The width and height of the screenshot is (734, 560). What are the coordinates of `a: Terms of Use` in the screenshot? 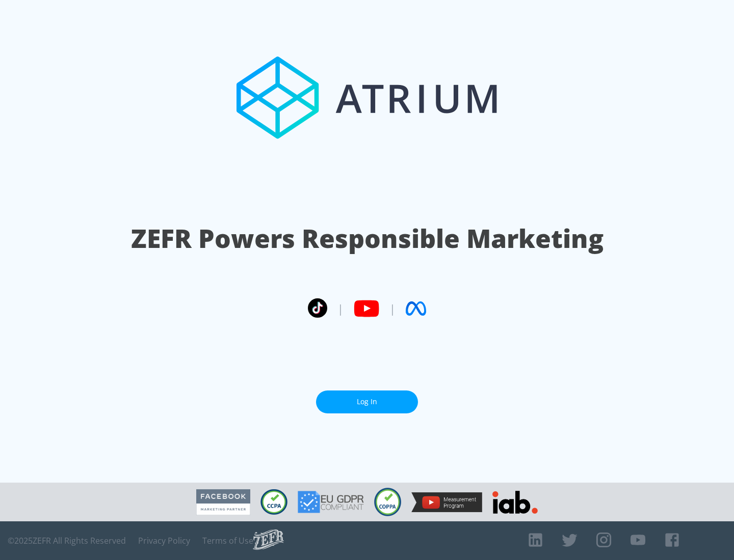 It's located at (228, 541).